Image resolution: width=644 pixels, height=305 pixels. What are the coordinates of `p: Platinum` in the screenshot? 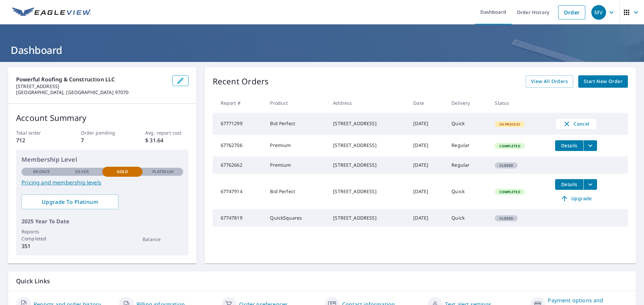 It's located at (163, 172).